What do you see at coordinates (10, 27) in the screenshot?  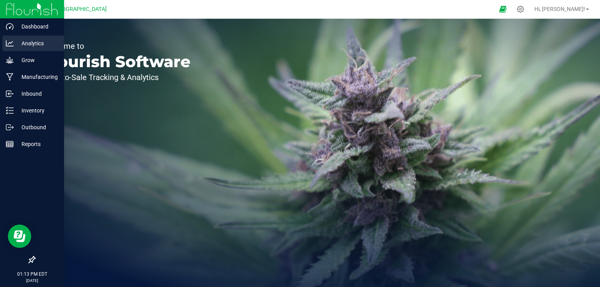 I see `inline-svg: Dashboard` at bounding box center [10, 27].